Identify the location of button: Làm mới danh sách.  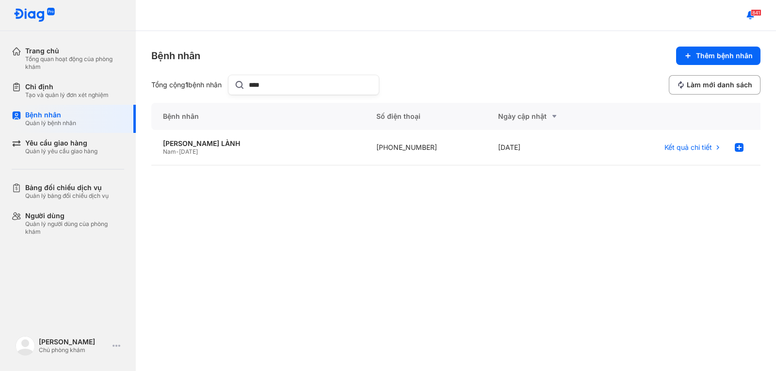
(715, 85).